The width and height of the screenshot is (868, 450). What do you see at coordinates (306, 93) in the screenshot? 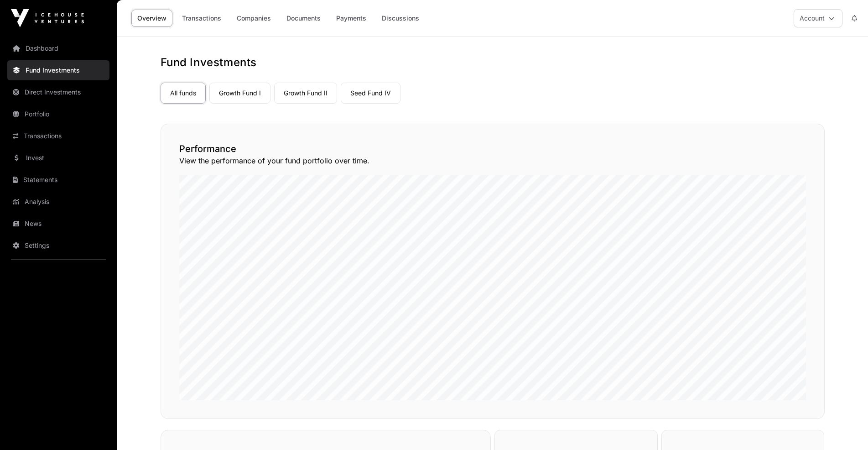
I see `a: Growth Fund II` at bounding box center [306, 93].